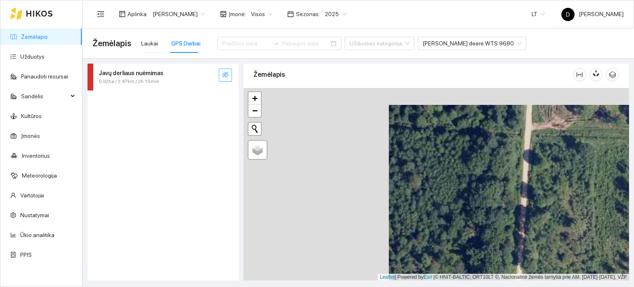 This screenshot has width=634, height=287. I want to click on span: to, so click(276, 43).